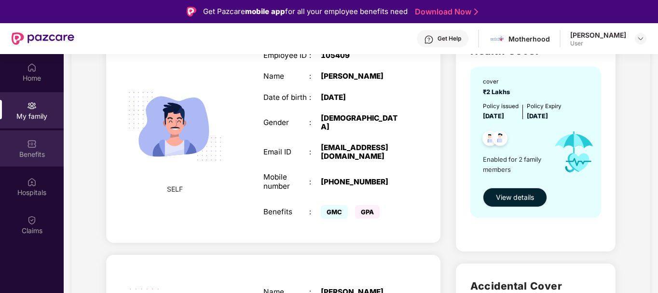 This screenshot has height=293, width=658. What do you see at coordinates (191, 12) in the screenshot?
I see `img: Logo` at bounding box center [191, 12].